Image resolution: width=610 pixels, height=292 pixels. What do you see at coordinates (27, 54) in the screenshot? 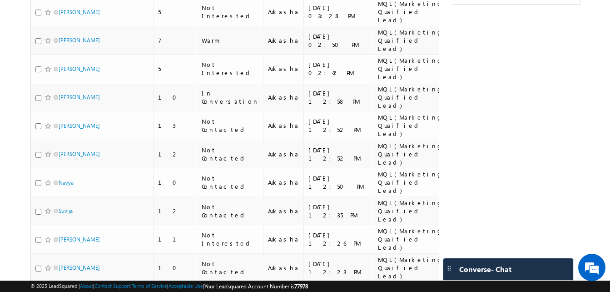
I see `img: d_60004797649_company_0_60004797649` at bounding box center [27, 54].